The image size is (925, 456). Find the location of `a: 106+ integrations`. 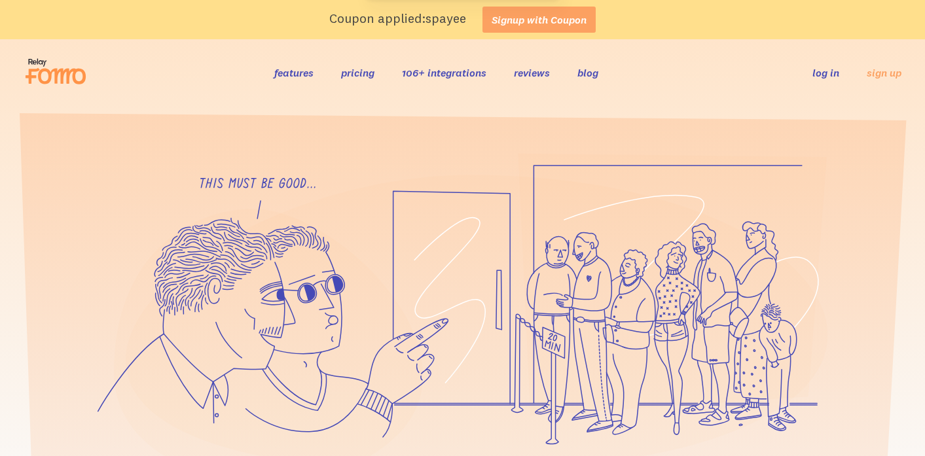

a: 106+ integrations is located at coordinates (444, 73).